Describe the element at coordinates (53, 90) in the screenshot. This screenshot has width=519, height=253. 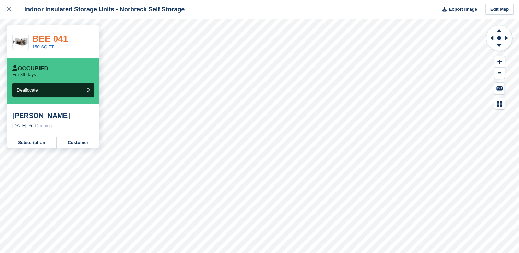
I see `button: Deallocate` at that location.